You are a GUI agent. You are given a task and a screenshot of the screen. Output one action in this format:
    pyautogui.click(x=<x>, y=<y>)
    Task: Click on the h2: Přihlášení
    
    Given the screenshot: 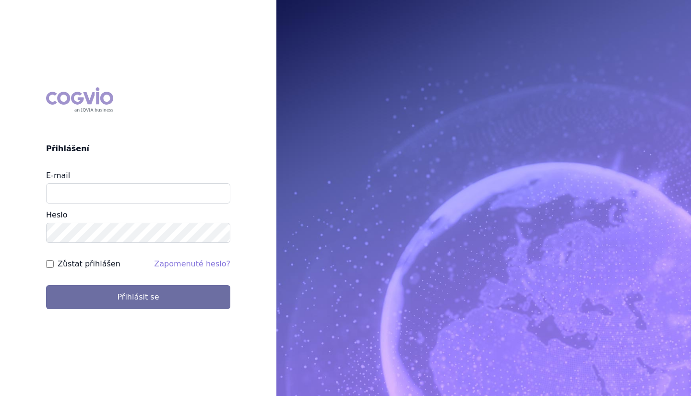 What is the action you would take?
    pyautogui.click(x=138, y=149)
    